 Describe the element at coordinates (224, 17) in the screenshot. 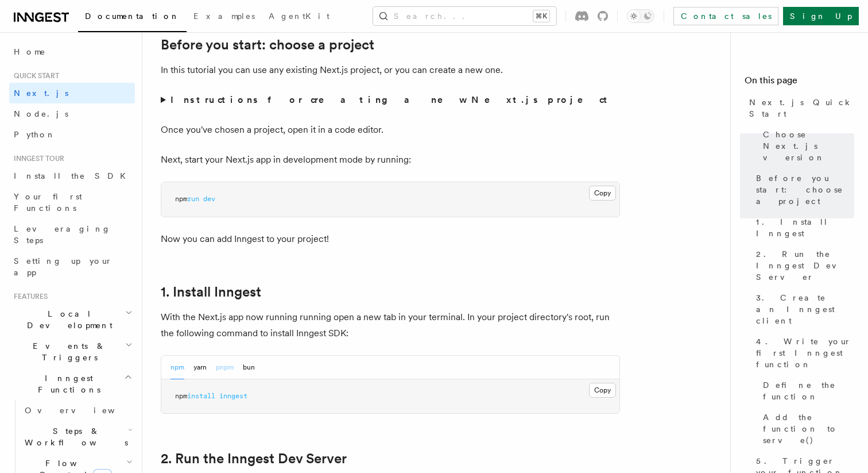

I see `a: Examples` at that location.